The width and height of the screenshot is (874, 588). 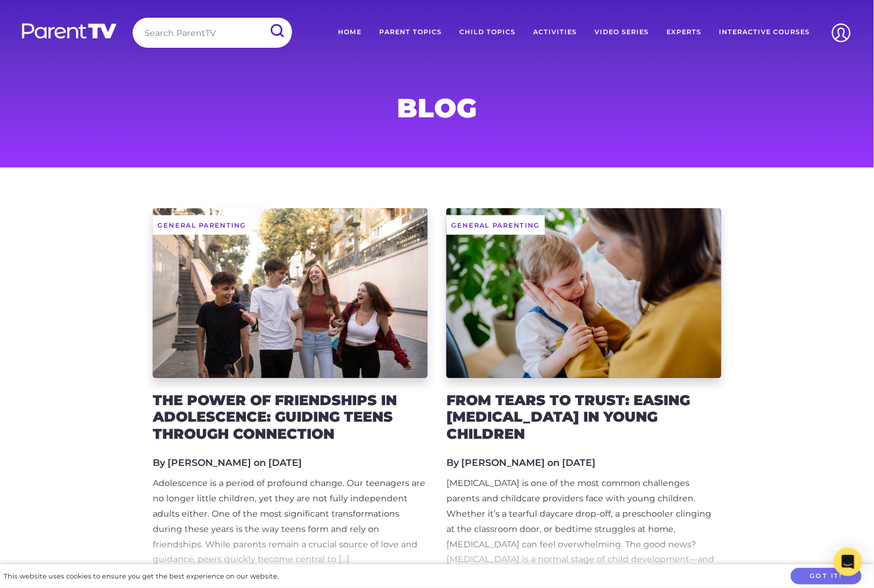 I want to click on a: Child Topics, so click(x=487, y=33).